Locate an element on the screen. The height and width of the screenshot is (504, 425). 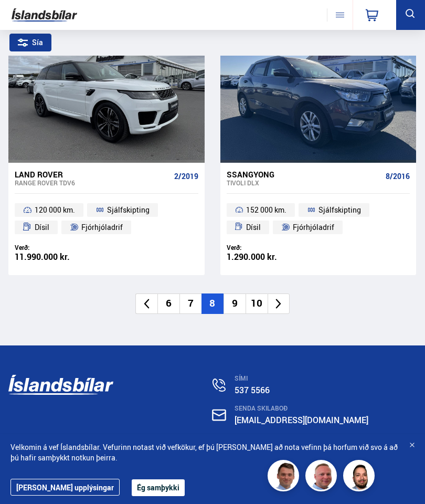
span: 2/2019 is located at coordinates (186, 176).